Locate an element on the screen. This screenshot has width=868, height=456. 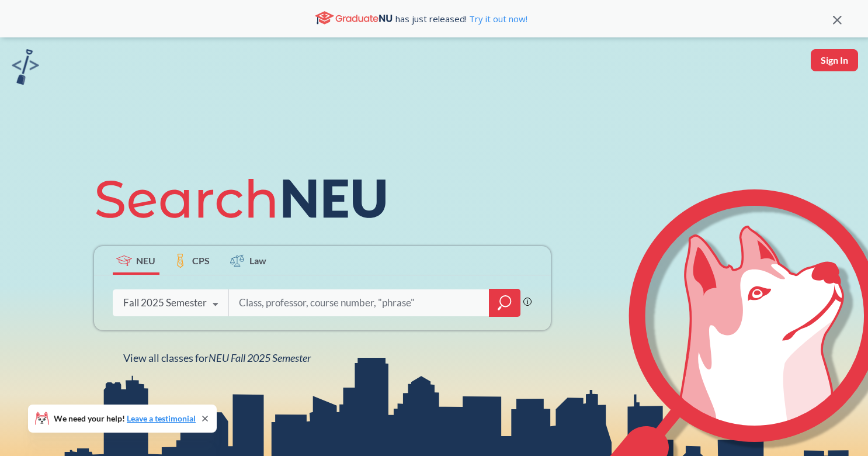
span: CPS is located at coordinates (201, 260).